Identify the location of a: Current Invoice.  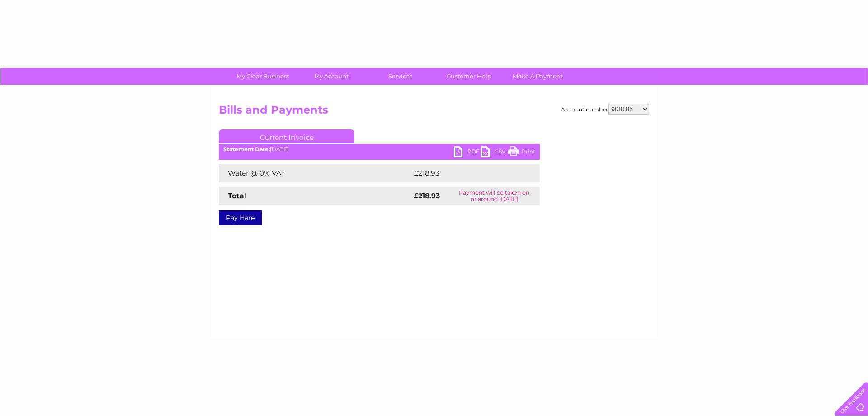
(287, 136).